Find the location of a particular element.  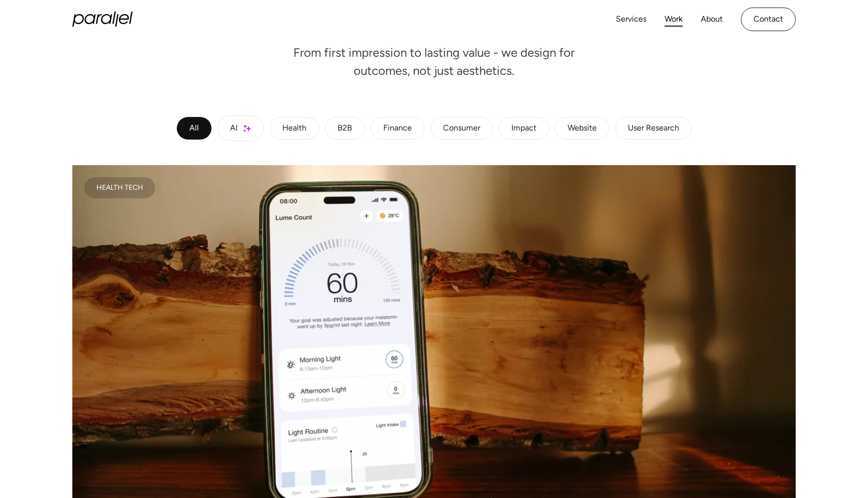

div: Finance is located at coordinates (397, 128).